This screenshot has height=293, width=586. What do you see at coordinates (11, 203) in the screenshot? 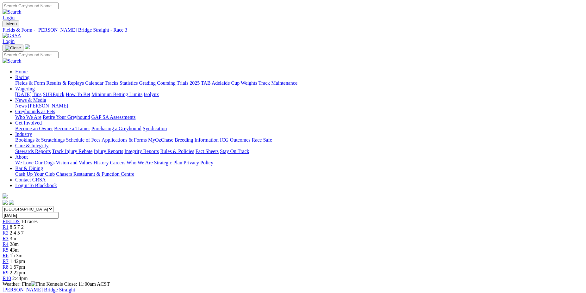
I see `img: twitter.svg` at bounding box center [11, 203].